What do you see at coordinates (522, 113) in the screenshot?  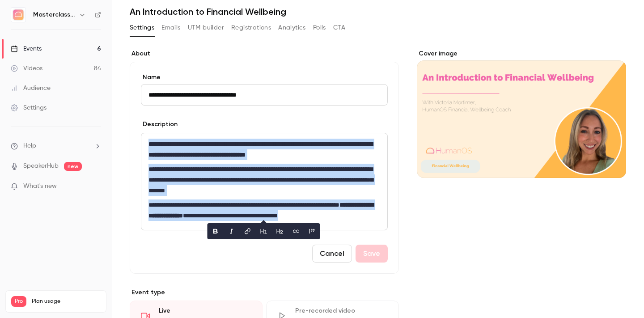 I see `section: Cover image` at bounding box center [522, 113].